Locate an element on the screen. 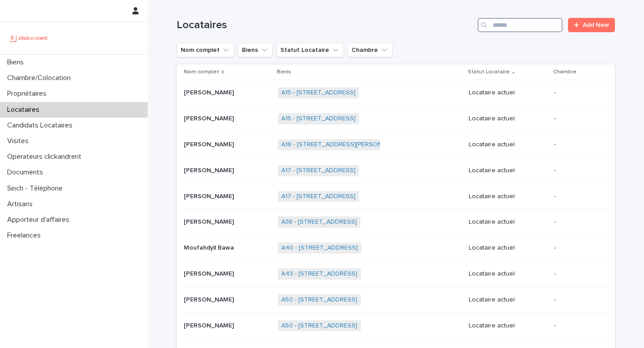 This screenshot has height=348, width=644. a: Add New is located at coordinates (591, 25).